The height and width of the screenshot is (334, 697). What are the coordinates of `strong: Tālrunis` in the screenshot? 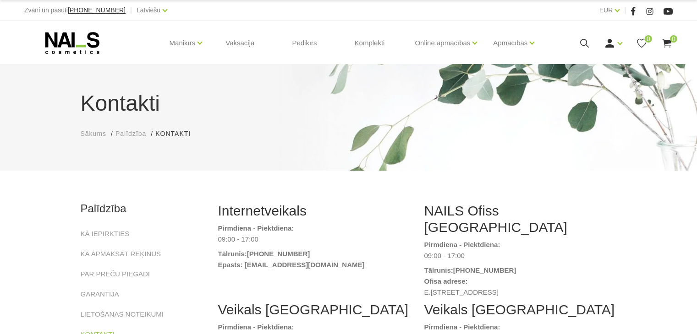 It's located at (231, 254).